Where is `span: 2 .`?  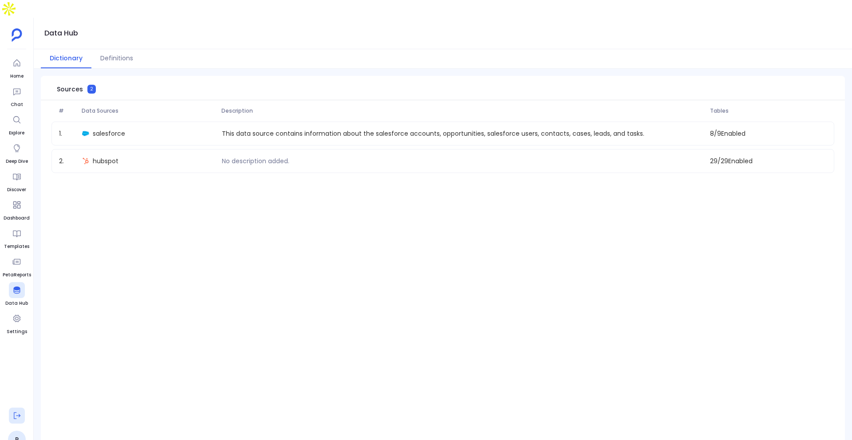
span: 2 . is located at coordinates (67, 161).